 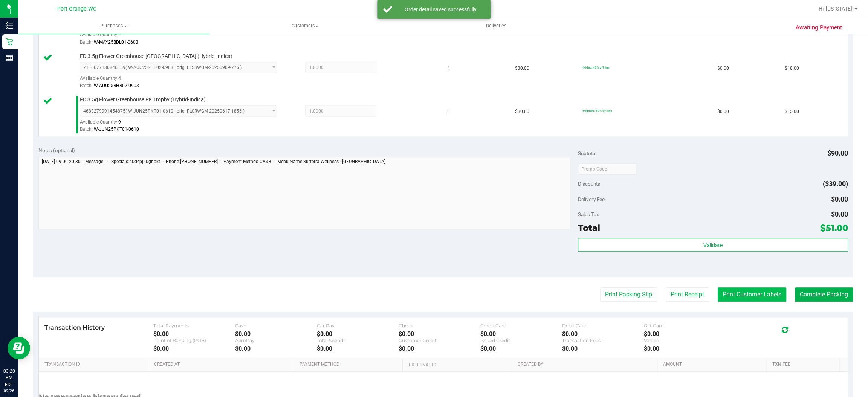 I want to click on span: W-JUN25PKT01-0610, so click(x=116, y=129).